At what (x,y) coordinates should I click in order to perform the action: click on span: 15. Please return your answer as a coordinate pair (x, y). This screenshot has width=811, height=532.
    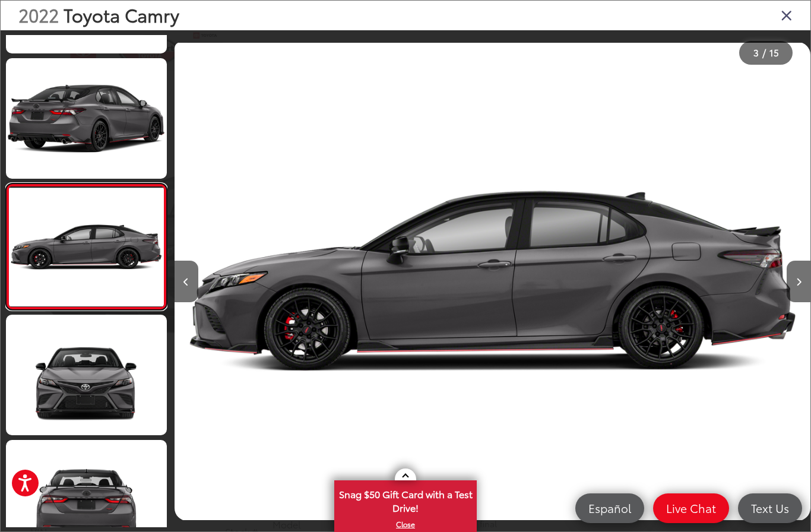
    Looking at the image, I should click on (774, 52).